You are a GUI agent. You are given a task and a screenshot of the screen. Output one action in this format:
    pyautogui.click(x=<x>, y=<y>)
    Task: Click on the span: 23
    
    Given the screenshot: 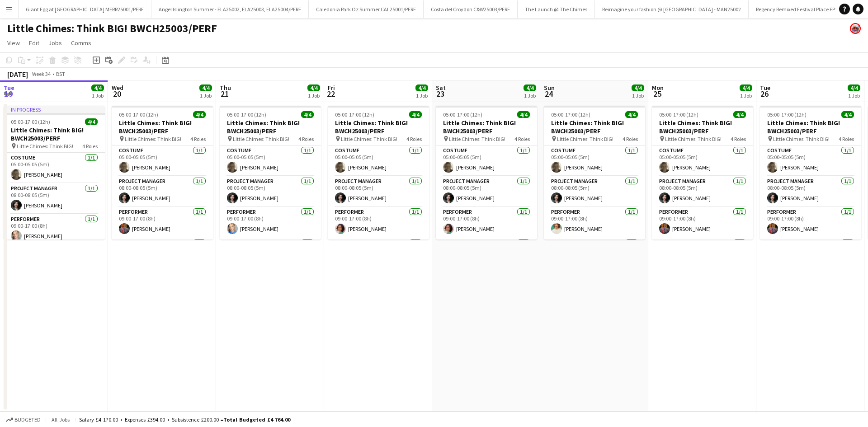 What is the action you would take?
    pyautogui.click(x=440, y=94)
    